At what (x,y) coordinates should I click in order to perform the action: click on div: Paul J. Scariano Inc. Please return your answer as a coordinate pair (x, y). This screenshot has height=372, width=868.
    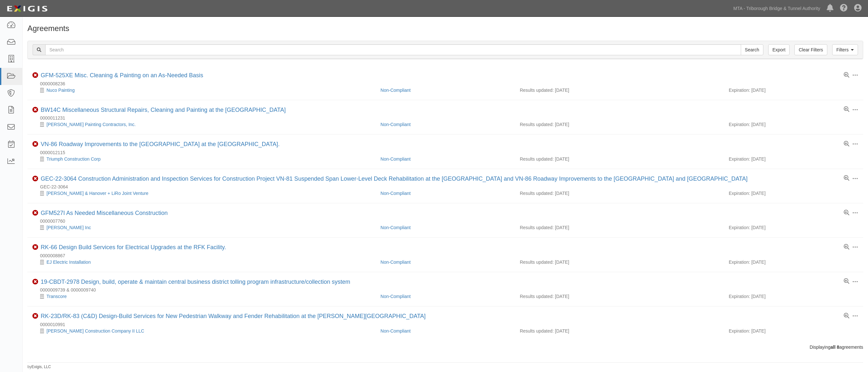
    Looking at the image, I should click on (204, 228).